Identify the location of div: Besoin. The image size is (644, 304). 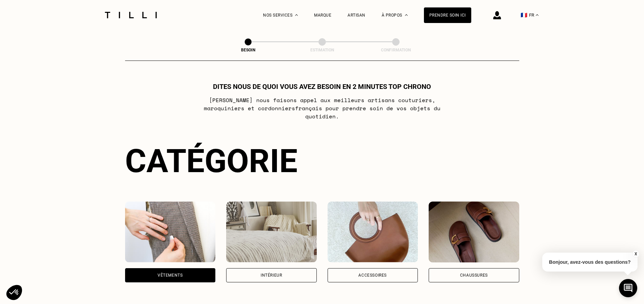
(248, 50).